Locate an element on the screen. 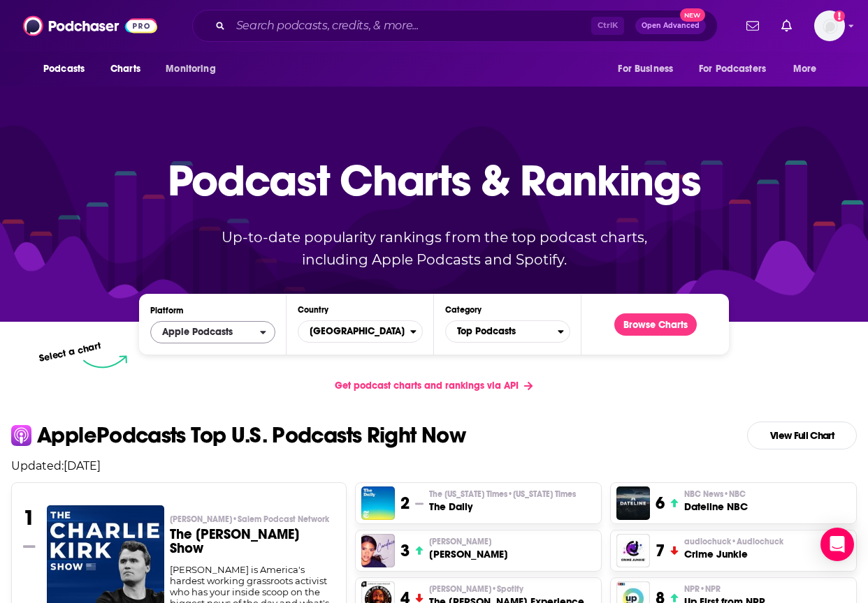 This screenshot has width=868, height=603. span: • NBC is located at coordinates (734, 494).